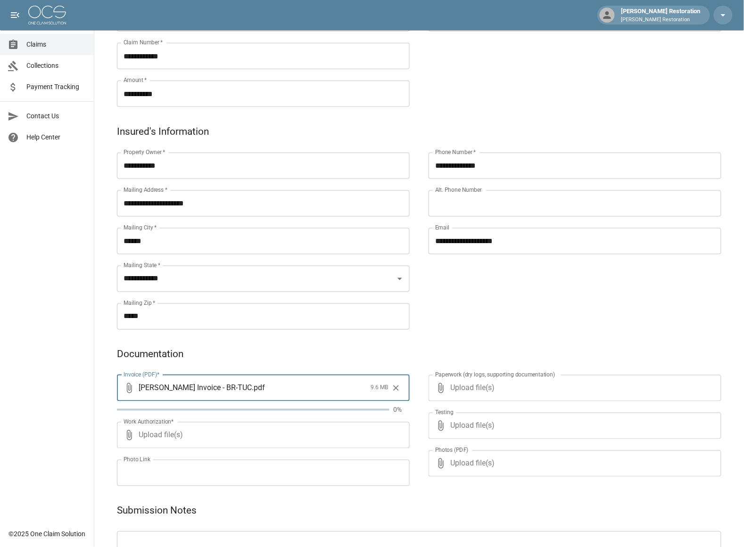 The width and height of the screenshot is (744, 547). What do you see at coordinates (47, 15) in the screenshot?
I see `img: ocs-logo-white-transparent.png` at bounding box center [47, 15].